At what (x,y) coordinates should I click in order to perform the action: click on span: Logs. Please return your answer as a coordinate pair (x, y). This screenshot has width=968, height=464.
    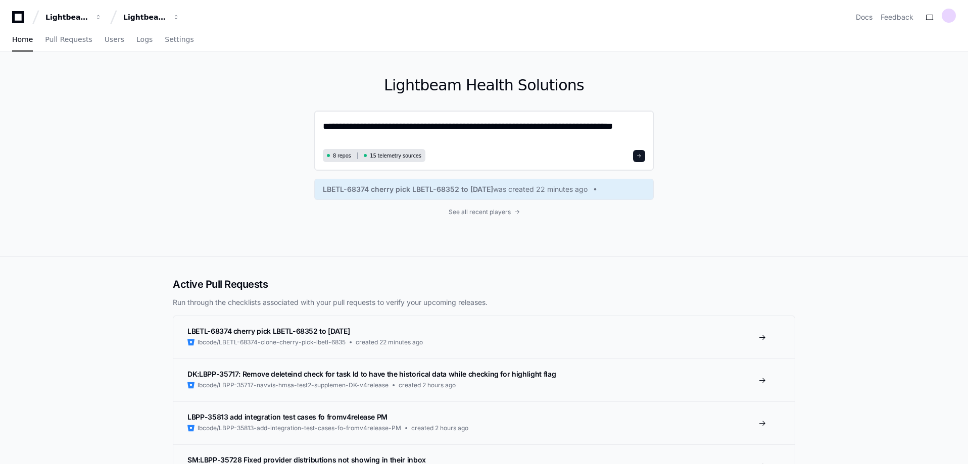
    Looking at the image, I should click on (144, 39).